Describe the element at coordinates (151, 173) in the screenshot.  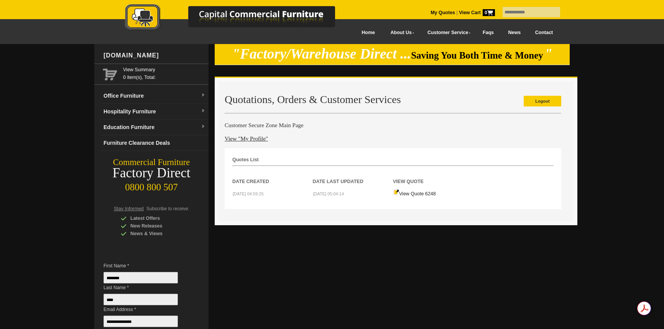
I see `div: Factory Direct` at that location.